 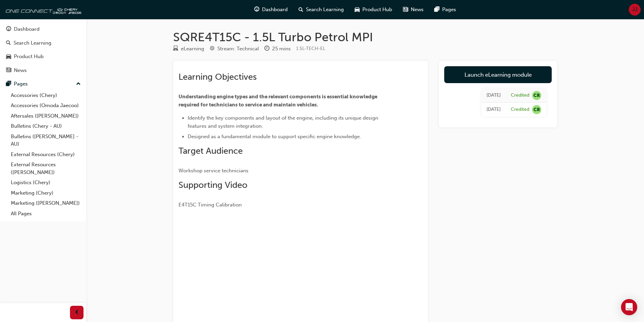 What do you see at coordinates (43, 84) in the screenshot?
I see `button: Pages` at bounding box center [43, 84].